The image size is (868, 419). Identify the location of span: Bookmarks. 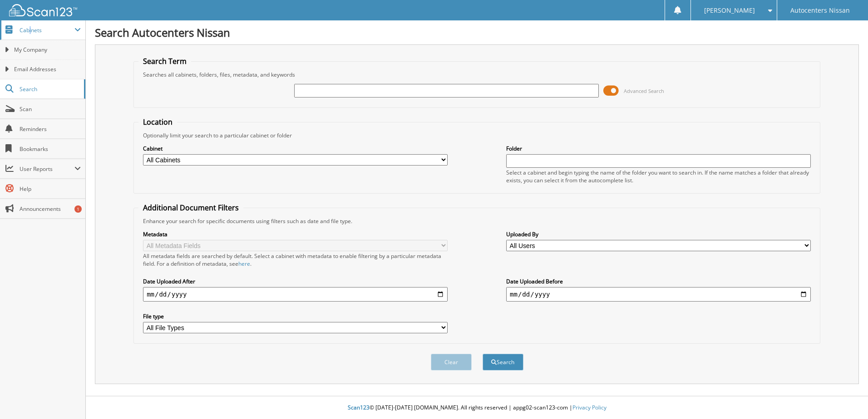
(50, 149).